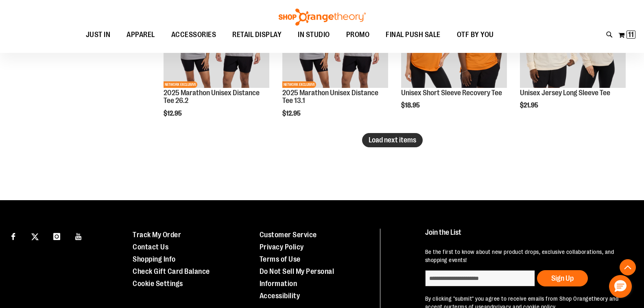 The image size is (644, 308). Describe the element at coordinates (411, 106) in the screenshot. I see `span: $18.95` at that location.